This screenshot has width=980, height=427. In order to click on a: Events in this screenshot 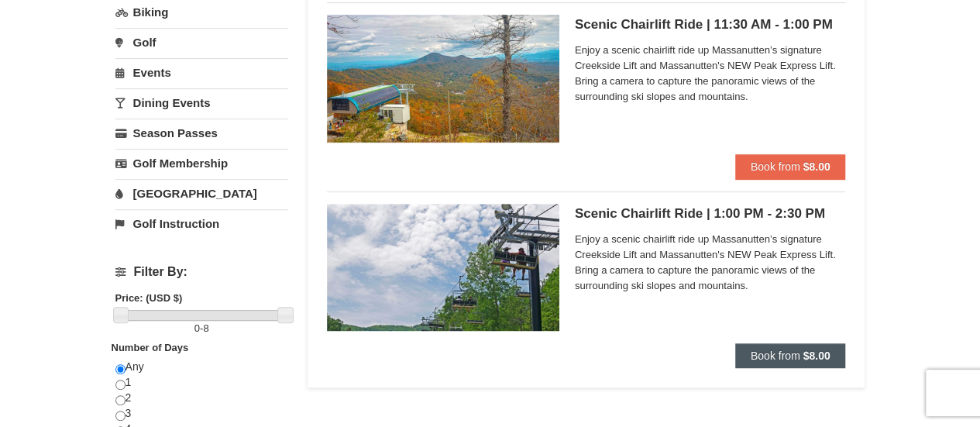, I will do `click(201, 72)`.